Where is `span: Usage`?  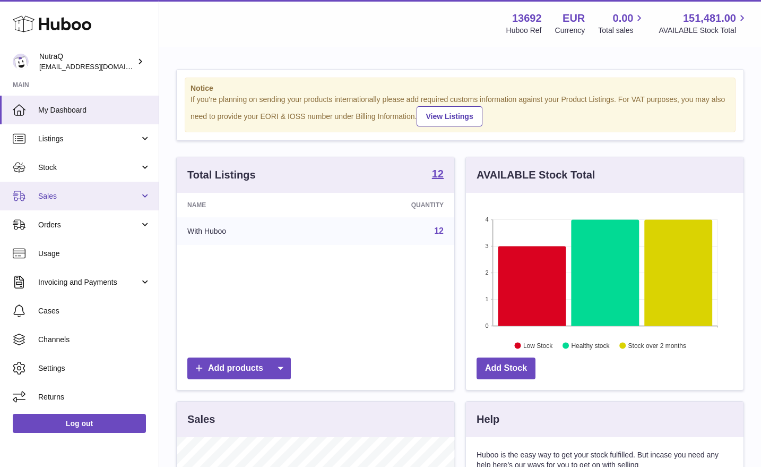 span: Usage is located at coordinates (95, 253).